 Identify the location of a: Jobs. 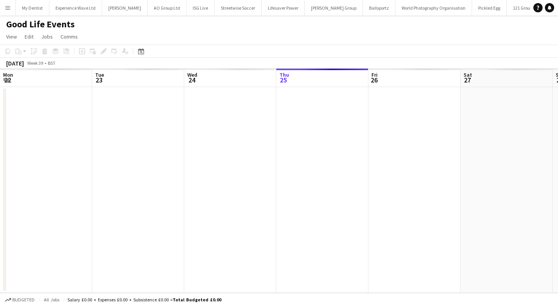
(47, 37).